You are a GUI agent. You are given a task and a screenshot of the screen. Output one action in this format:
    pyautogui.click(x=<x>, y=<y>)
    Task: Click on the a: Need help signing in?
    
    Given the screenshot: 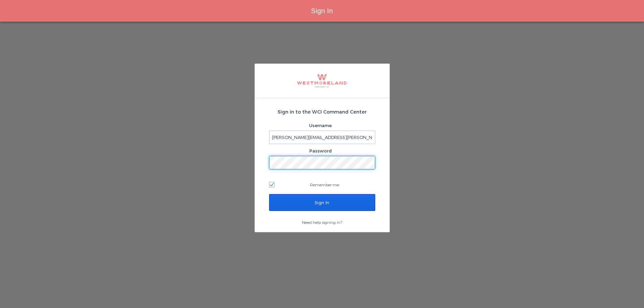 What is the action you would take?
    pyautogui.click(x=322, y=222)
    